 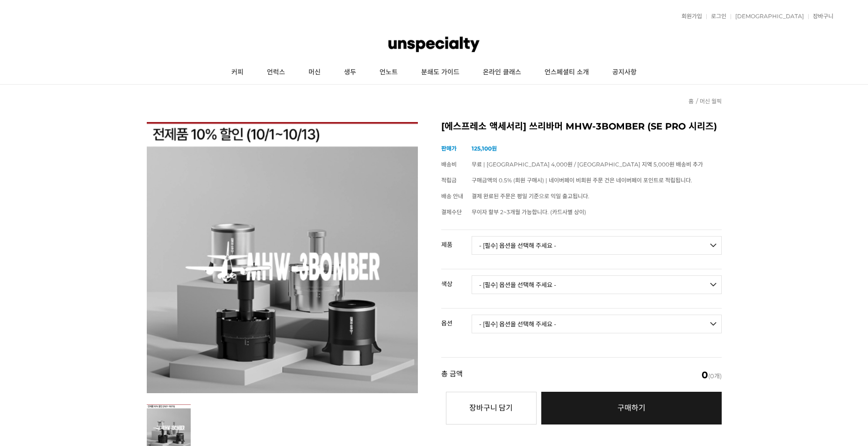 What do you see at coordinates (625, 72) in the screenshot?
I see `a: 공지사항` at bounding box center [625, 72].